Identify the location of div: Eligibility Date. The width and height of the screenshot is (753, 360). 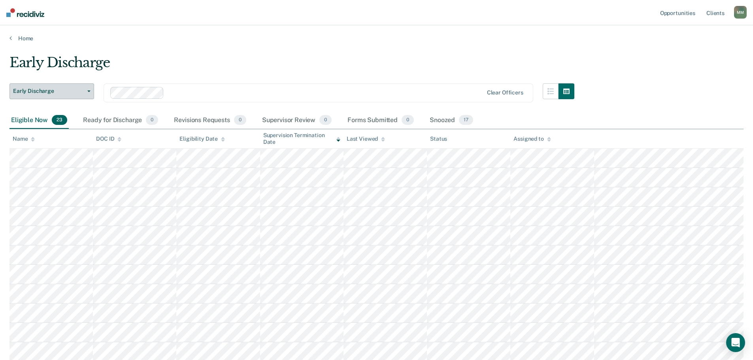
(202, 139).